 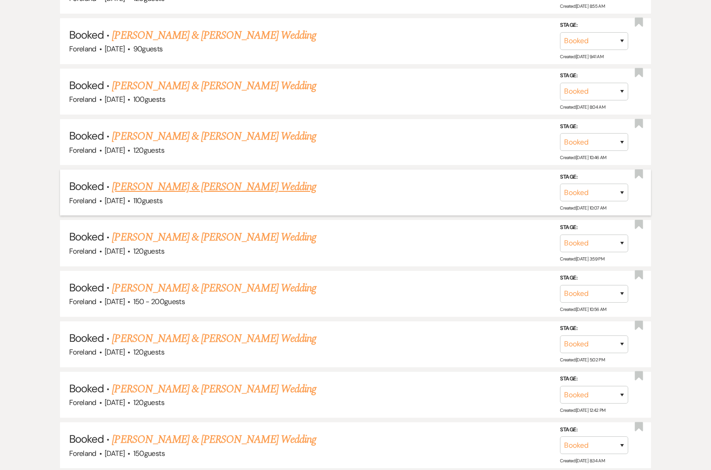 I want to click on span: 150 - 200 guests, so click(x=159, y=302).